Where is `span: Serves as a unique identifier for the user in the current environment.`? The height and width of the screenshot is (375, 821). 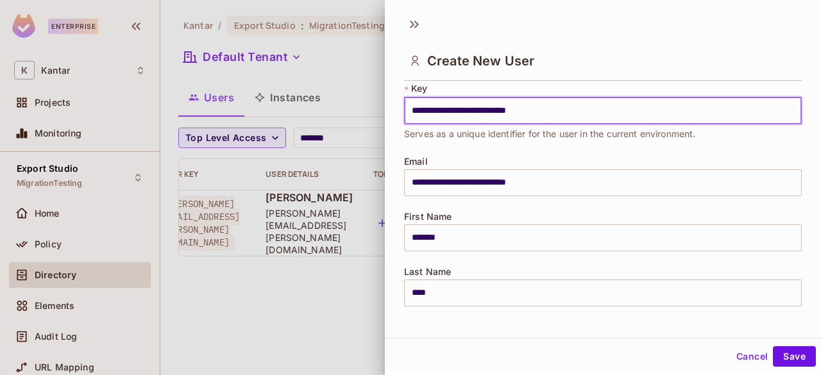 span: Serves as a unique identifier for the user in the current environment. is located at coordinates (550, 134).